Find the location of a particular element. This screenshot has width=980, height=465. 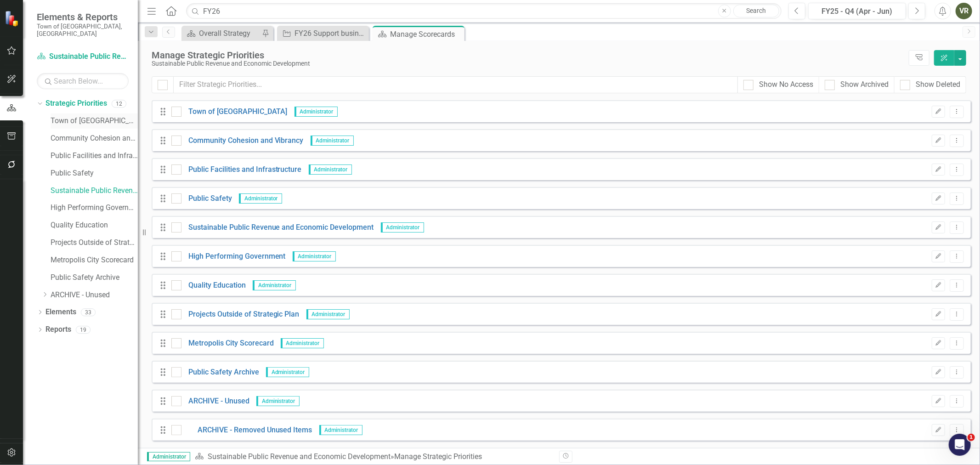

div: Show Archived is located at coordinates (864, 85).